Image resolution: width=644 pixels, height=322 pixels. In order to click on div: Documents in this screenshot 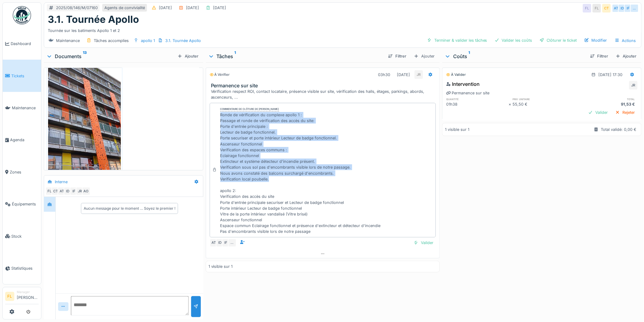, I will do `click(111, 56)`.